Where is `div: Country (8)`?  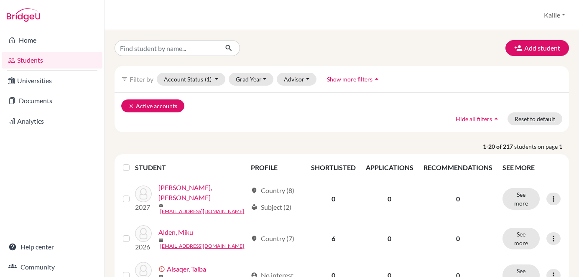 div: Country (8) is located at coordinates (273, 191).